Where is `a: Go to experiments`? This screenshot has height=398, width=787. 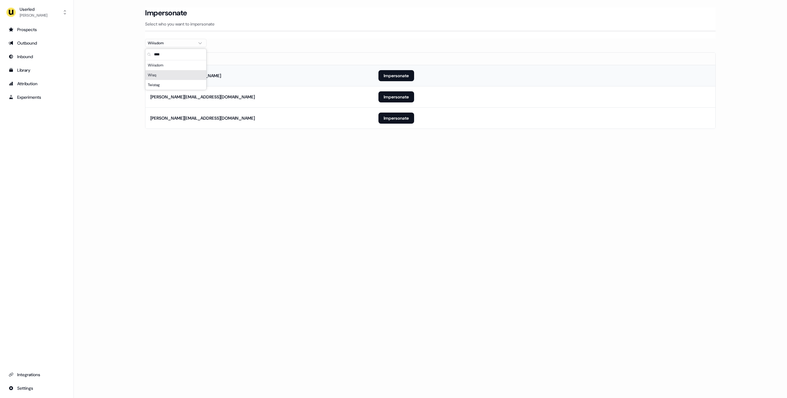 a: Go to experiments is located at coordinates (37, 97).